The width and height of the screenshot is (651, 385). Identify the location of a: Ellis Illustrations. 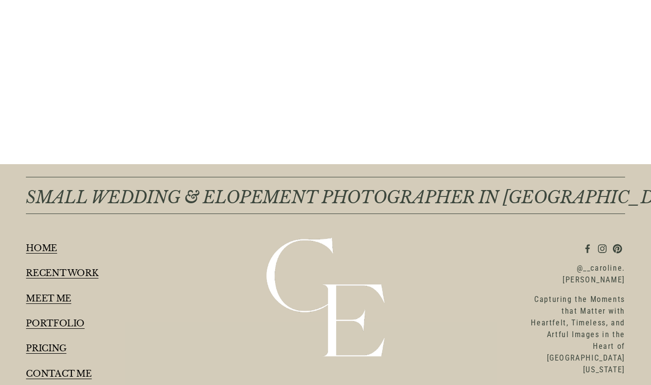
(588, 249).